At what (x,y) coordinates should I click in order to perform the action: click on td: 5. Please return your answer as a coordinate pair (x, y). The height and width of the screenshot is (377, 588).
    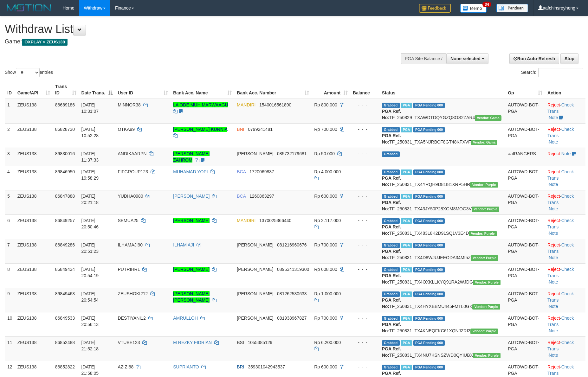
    Looking at the image, I should click on (10, 202).